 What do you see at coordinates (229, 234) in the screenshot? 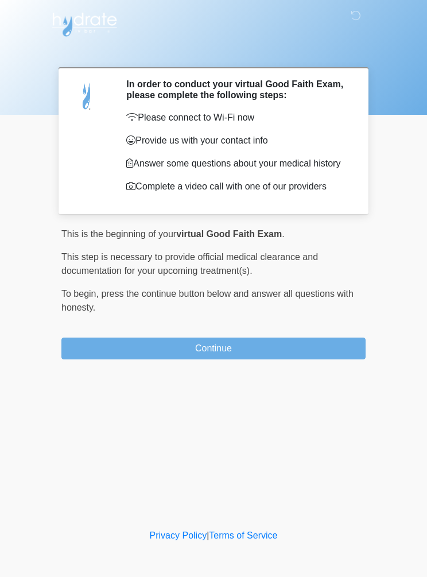
I see `strong: virtual Good Faith Exam` at bounding box center [229, 234].